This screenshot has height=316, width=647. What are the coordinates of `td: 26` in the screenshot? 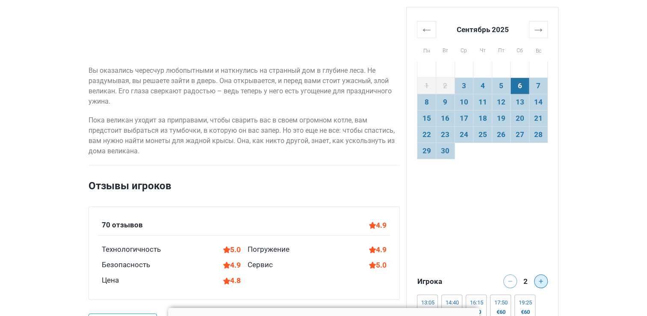 It's located at (501, 134).